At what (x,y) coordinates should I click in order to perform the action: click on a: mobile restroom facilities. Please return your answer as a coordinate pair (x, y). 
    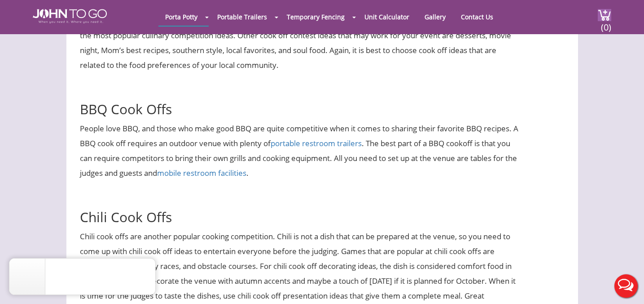
    Looking at the image, I should click on (202, 172).